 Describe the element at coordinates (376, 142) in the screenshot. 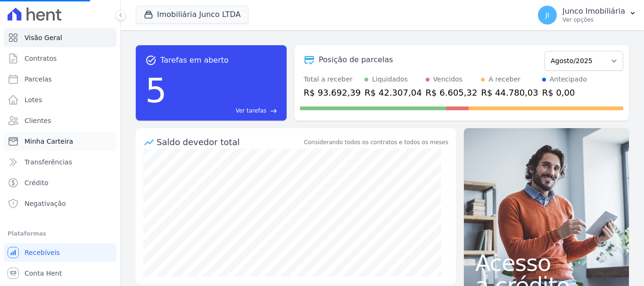

I see `div: Considerando todos os contratos e todos os meses` at that location.